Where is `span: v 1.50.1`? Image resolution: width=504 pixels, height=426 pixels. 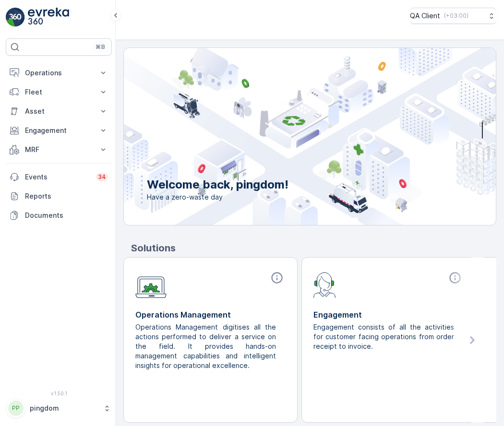 span: v 1.50.1 is located at coordinates (58, 393).